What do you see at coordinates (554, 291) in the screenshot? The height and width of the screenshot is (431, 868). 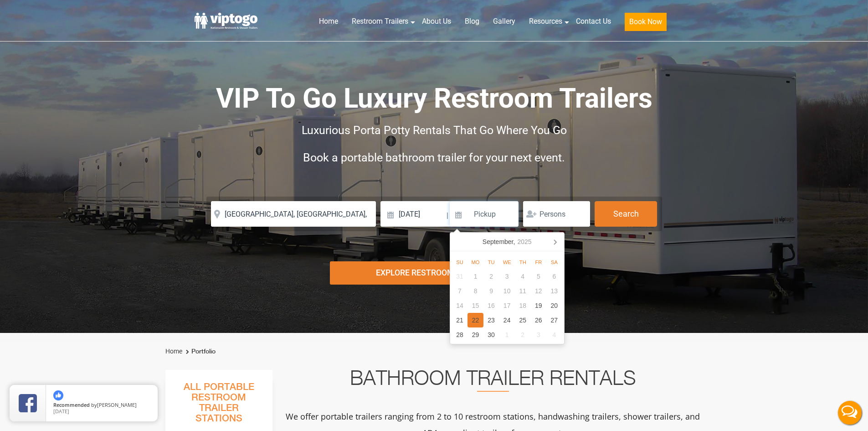 I see `div: 13` at bounding box center [554, 291].